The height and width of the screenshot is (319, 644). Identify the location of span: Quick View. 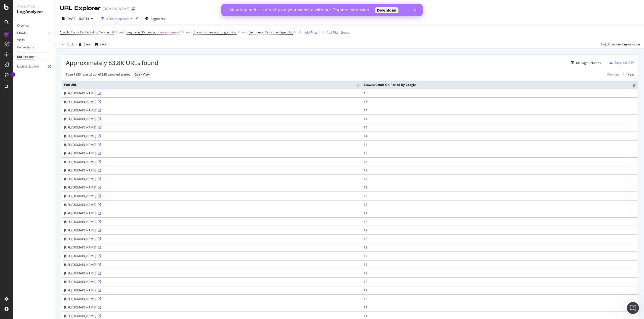
(142, 75).